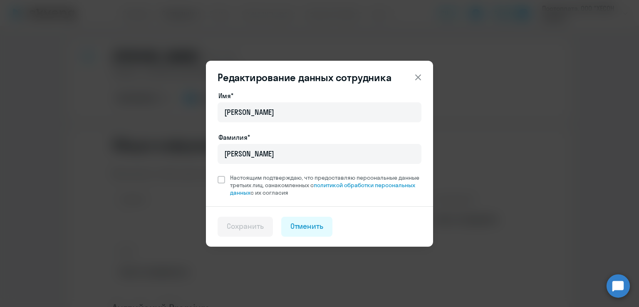 The height and width of the screenshot is (307, 639). Describe the element at coordinates (307, 226) in the screenshot. I see `div: Отменить` at that location.